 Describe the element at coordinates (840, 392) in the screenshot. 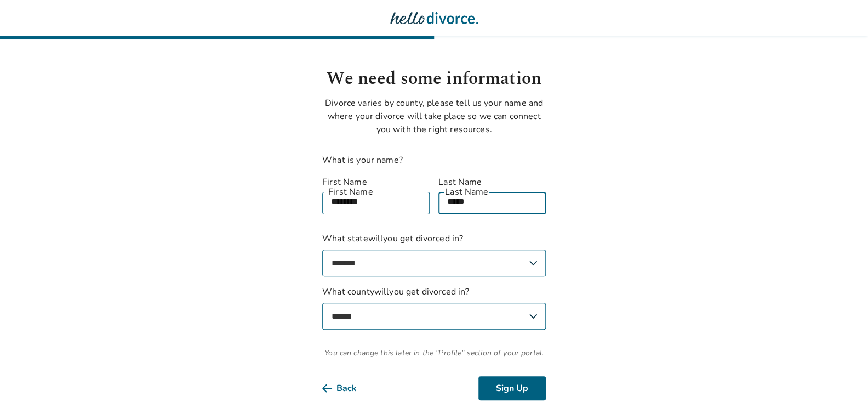

I see `div: Chat Widget` at that location.